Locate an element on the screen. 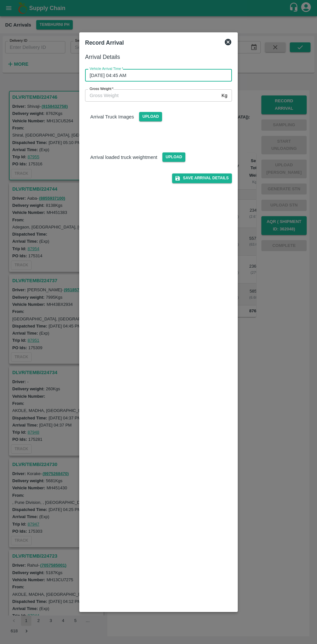 This screenshot has width=317, height=644. b: Record Arrival is located at coordinates (104, 43).